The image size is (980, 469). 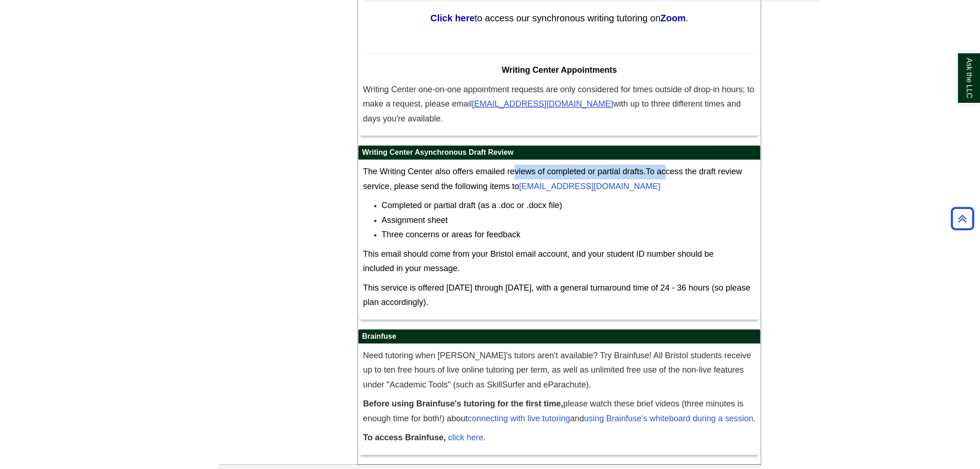 What do you see at coordinates (466, 437) in the screenshot?
I see `a: click here` at bounding box center [466, 437].